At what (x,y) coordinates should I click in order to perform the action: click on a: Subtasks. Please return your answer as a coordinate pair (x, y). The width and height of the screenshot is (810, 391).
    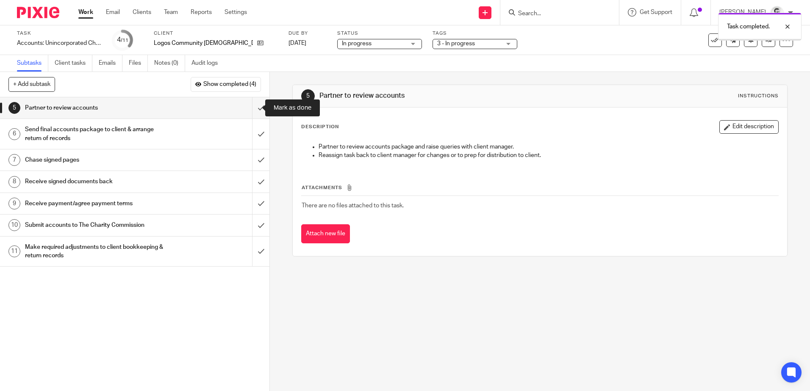
    Looking at the image, I should click on (33, 63).